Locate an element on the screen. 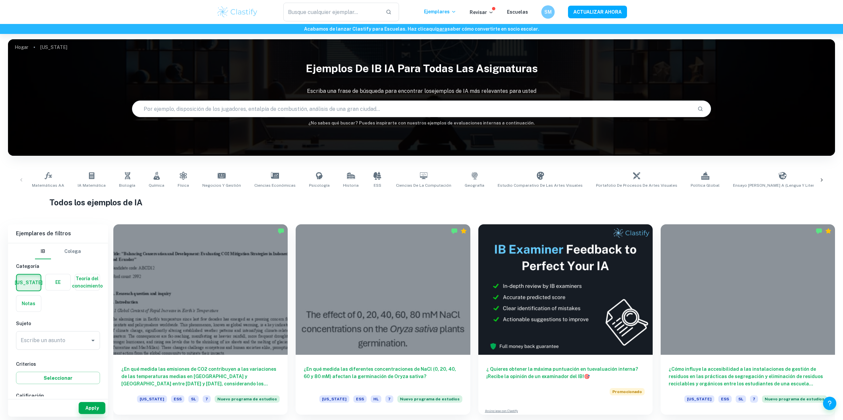 This screenshot has width=843, height=420. font: aquí is located at coordinates (431, 29).